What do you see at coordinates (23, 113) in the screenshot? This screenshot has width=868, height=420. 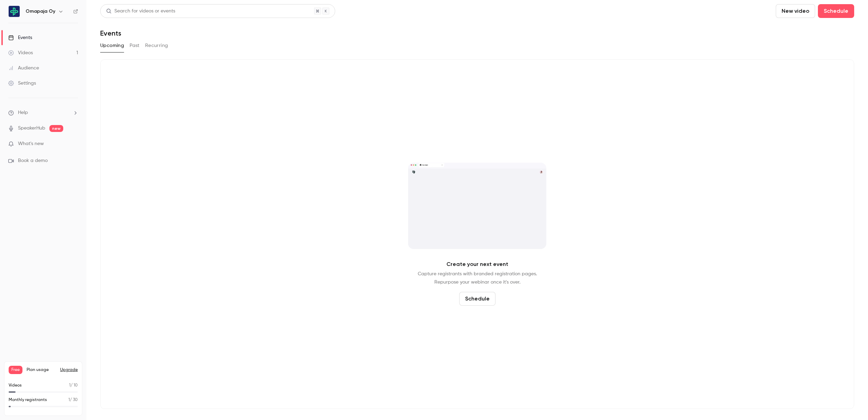 I see `span: Help` at bounding box center [23, 113].